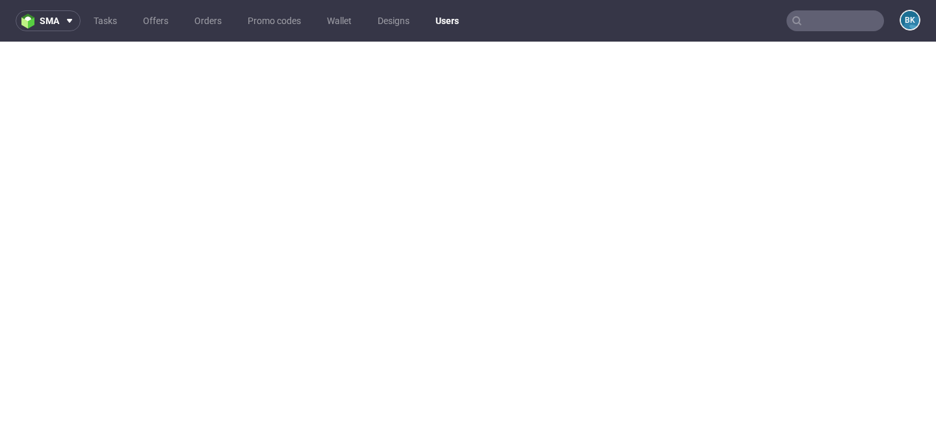 This screenshot has height=435, width=936. What do you see at coordinates (105, 21) in the screenshot?
I see `a: Tasks` at bounding box center [105, 21].